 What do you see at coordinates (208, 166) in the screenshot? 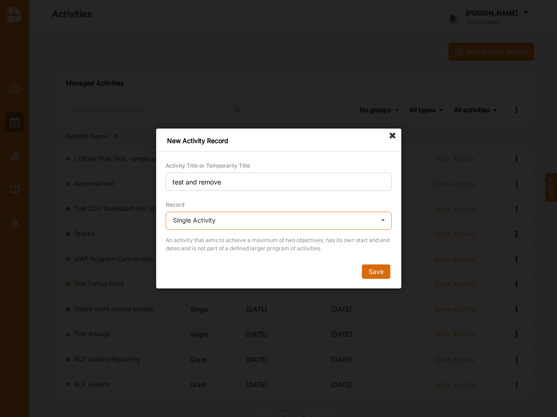
I see `label: Activity Title or Temporarily Title` at bounding box center [208, 166].